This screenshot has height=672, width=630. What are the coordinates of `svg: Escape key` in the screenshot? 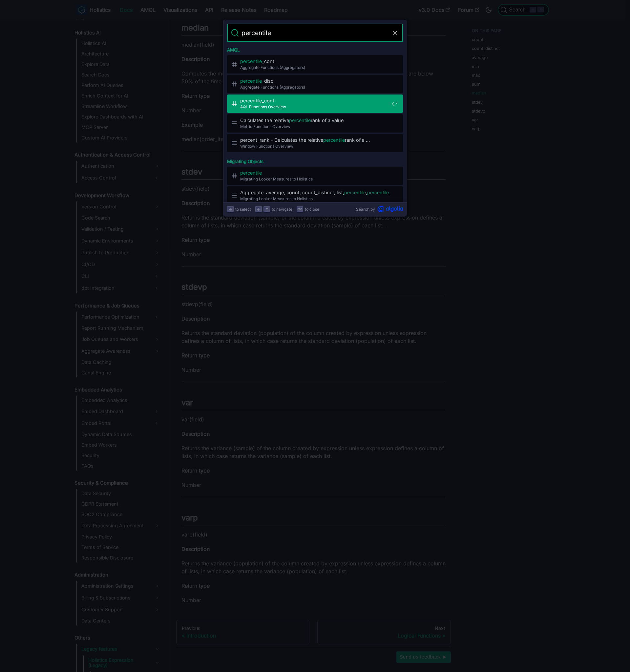 It's located at (300, 209).